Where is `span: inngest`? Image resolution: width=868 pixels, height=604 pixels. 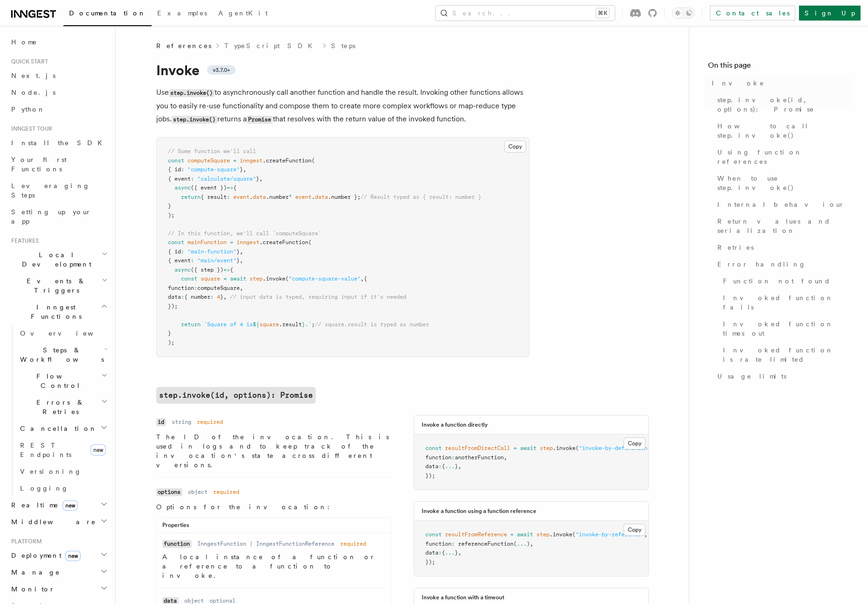
span: inngest is located at coordinates (251, 160).